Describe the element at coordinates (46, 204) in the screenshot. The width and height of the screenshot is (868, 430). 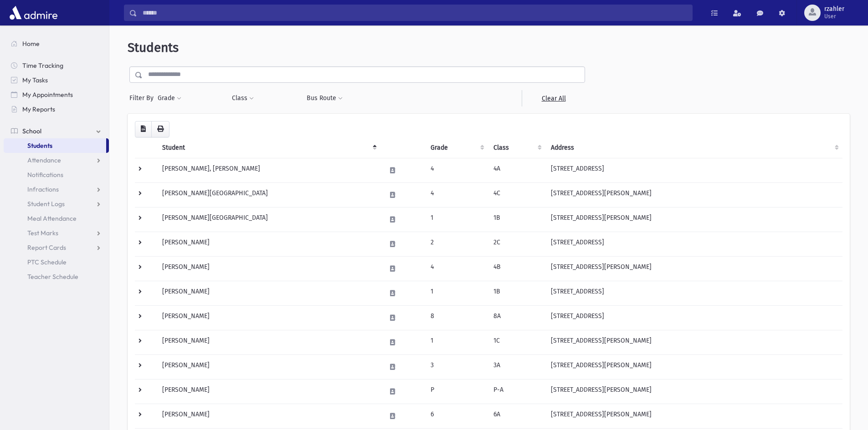
I see `span: Student Logs` at that location.